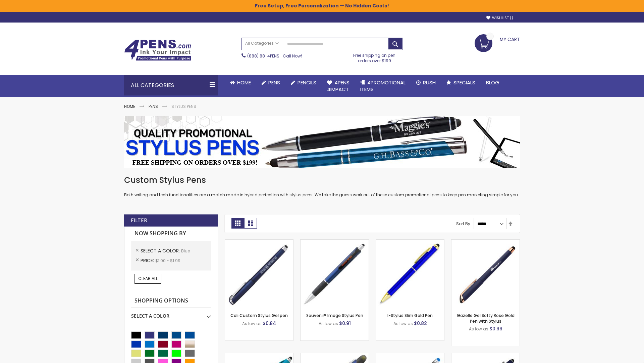  Describe the element at coordinates (322, 142) in the screenshot. I see `img: Stylus Pens` at that location.